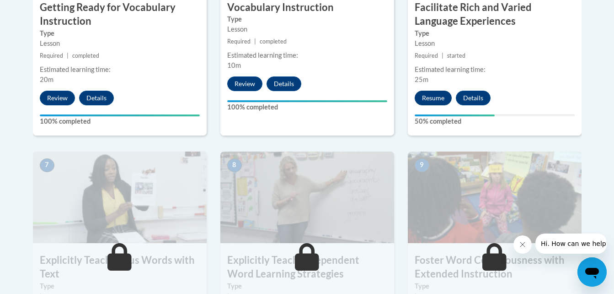 The height and width of the screenshot is (294, 614). Describe the element at coordinates (40, 10) in the screenshot. I see `span: Hi. How can we help?` at that location.